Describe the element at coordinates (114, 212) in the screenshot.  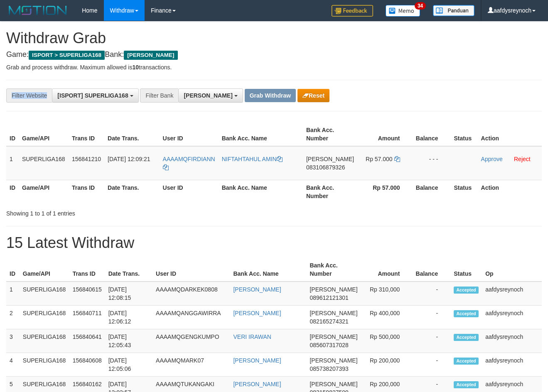
I see `div: Showing 1 to 1 of 1 entries` at that location.